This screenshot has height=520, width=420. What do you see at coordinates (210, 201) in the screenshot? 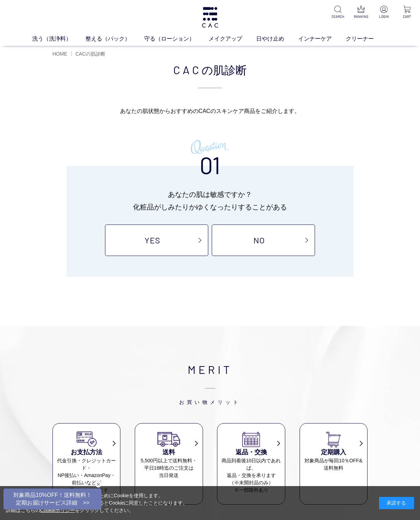
I see `p: あなたの肌は敏感ですか？ 化粧品がしみたりかゆくなったりすることがある` at bounding box center [210, 201].